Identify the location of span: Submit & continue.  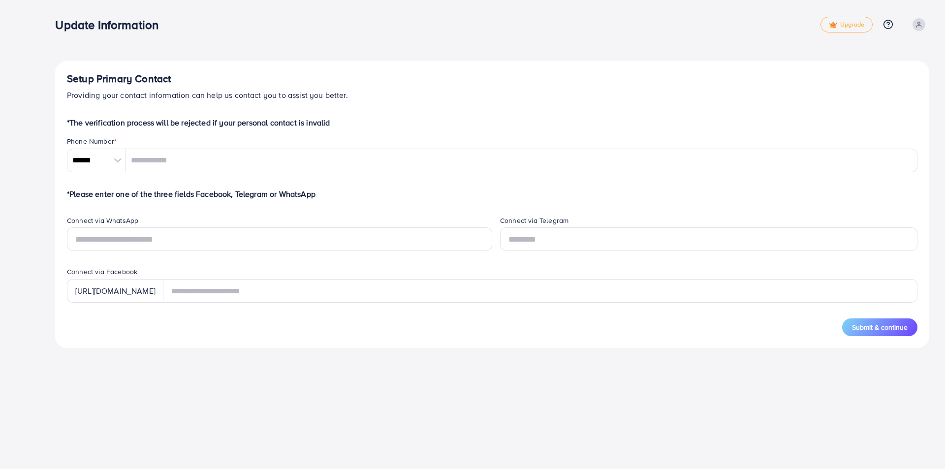
(879, 327).